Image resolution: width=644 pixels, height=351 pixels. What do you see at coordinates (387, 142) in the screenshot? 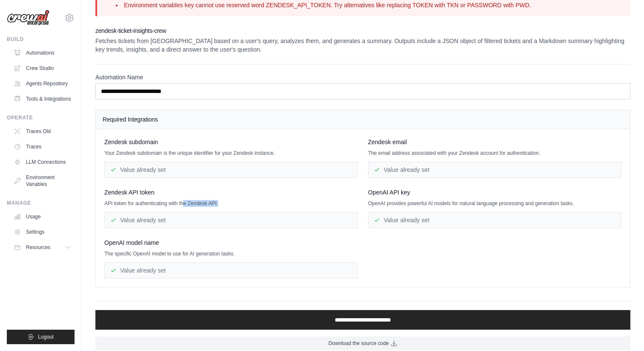
I see `span: Zendesk email` at bounding box center [387, 142].